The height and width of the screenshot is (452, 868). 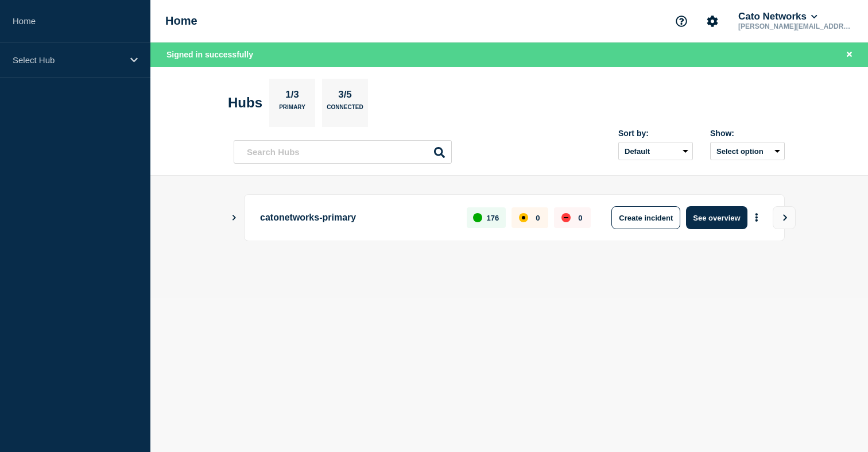 What do you see at coordinates (478, 217) in the screenshot?
I see `div: up` at bounding box center [478, 217].